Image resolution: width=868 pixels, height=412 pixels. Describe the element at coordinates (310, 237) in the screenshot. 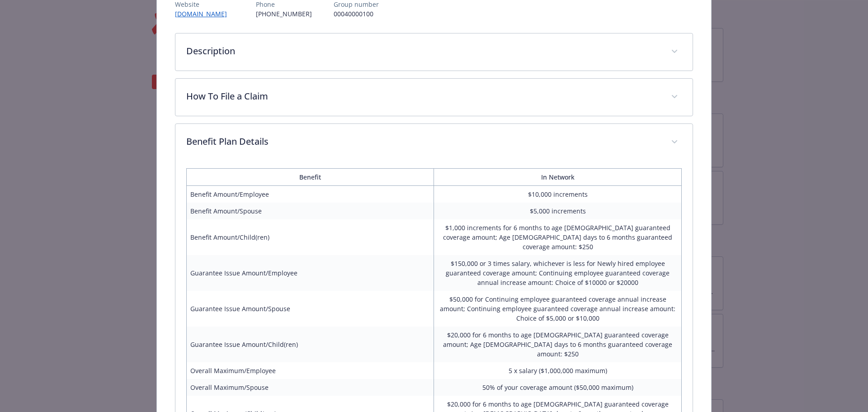

I see `td: Benefit Amount/Child(ren)` at that location.